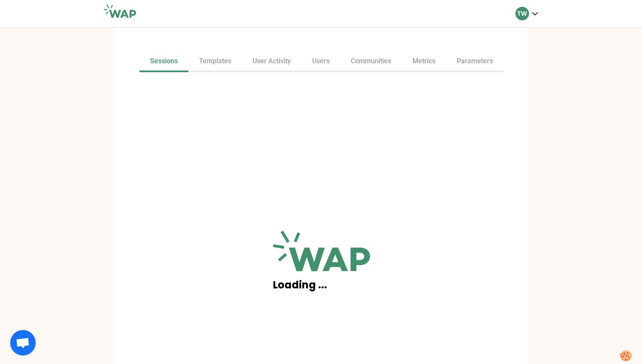 This screenshot has height=364, width=643. What do you see at coordinates (23, 343) in the screenshot?
I see `a: Ouvrir le chat` at bounding box center [23, 343].